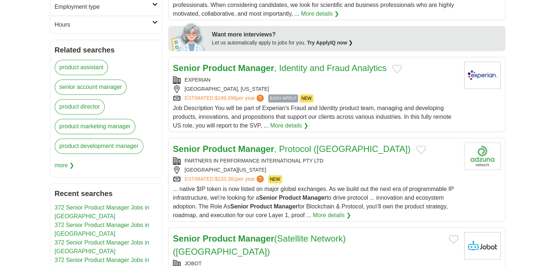  I want to click on span: $199,098, so click(226, 98).